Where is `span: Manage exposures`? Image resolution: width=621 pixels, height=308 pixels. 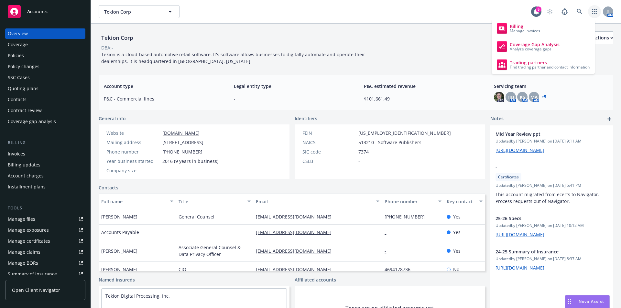
span: Manage exposures is located at coordinates (45, 230).